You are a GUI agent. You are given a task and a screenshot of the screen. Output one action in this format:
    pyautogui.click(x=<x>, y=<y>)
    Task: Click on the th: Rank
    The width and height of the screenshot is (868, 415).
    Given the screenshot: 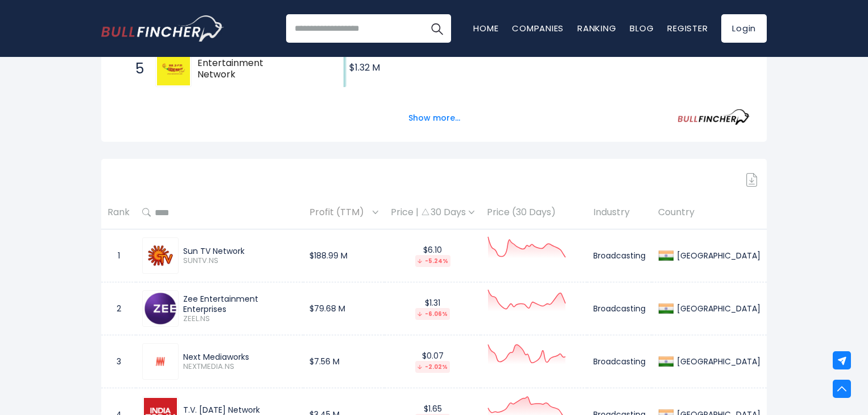 What is the action you would take?
    pyautogui.click(x=118, y=212)
    